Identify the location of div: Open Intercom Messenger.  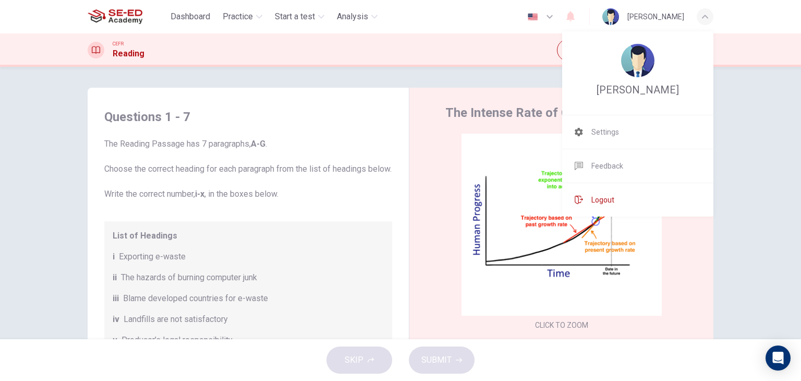
(778, 358).